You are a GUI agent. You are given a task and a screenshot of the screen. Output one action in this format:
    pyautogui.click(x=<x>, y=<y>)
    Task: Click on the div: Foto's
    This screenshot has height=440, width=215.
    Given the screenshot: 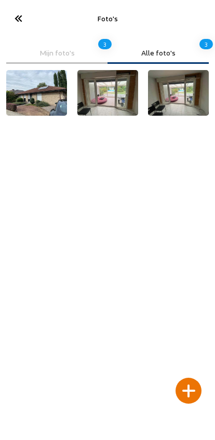 What is the action you would take?
    pyautogui.click(x=107, y=18)
    